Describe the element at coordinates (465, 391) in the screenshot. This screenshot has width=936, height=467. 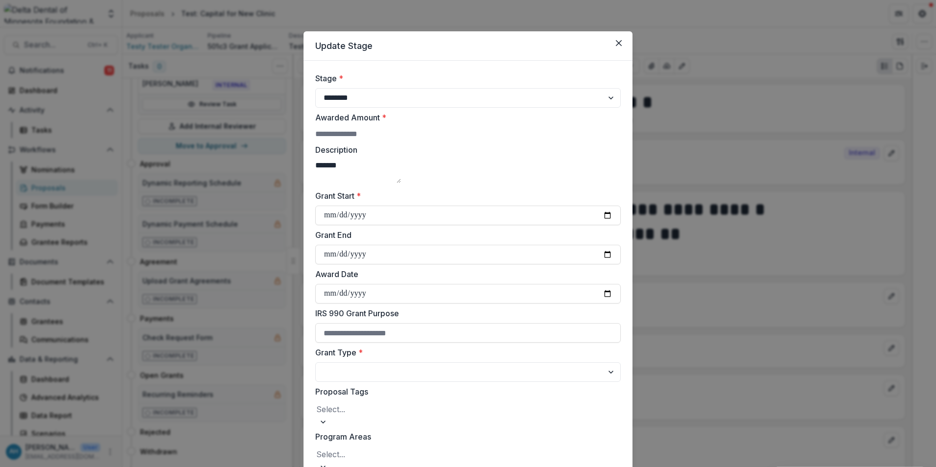
I see `label: Proposal Tags` at that location.